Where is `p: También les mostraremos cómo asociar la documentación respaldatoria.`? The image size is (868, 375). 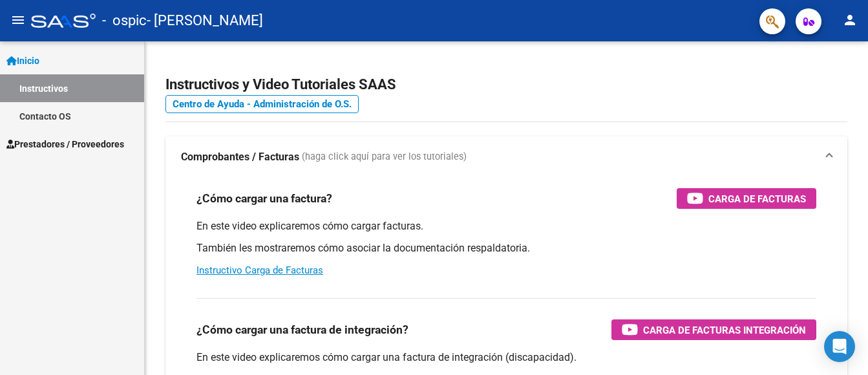 p: También les mostraremos cómo asociar la documentación respaldatoria. is located at coordinates (506, 248).